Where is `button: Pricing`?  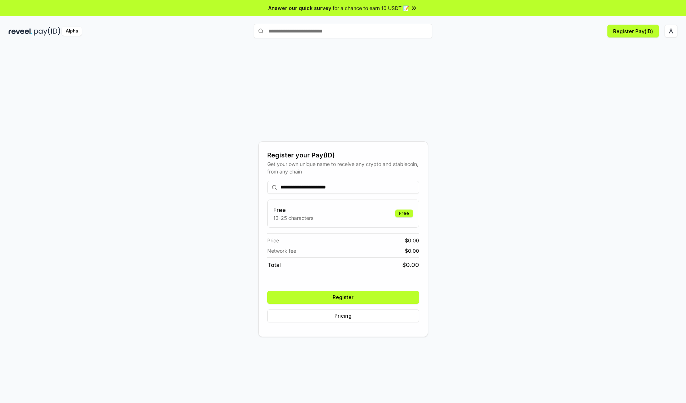 button: Pricing is located at coordinates (343, 316).